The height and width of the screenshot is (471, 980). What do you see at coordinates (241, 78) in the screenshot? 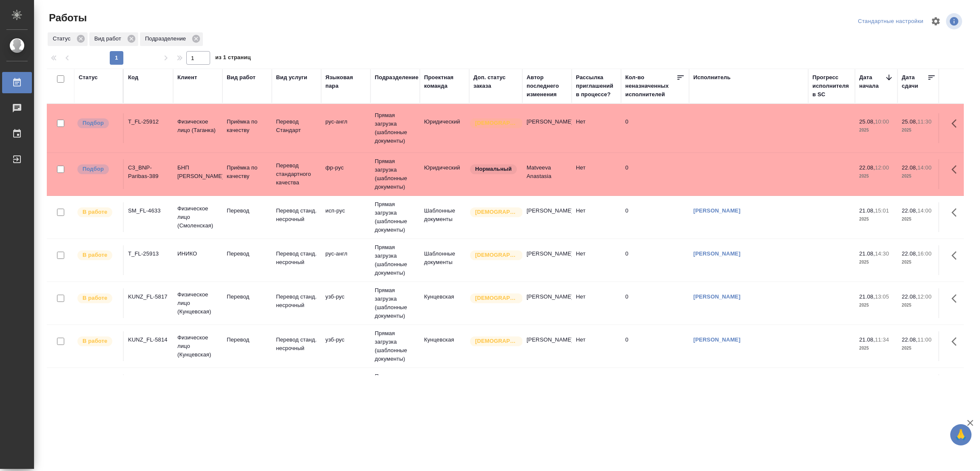
I see `div: Вид работ` at bounding box center [241, 78].